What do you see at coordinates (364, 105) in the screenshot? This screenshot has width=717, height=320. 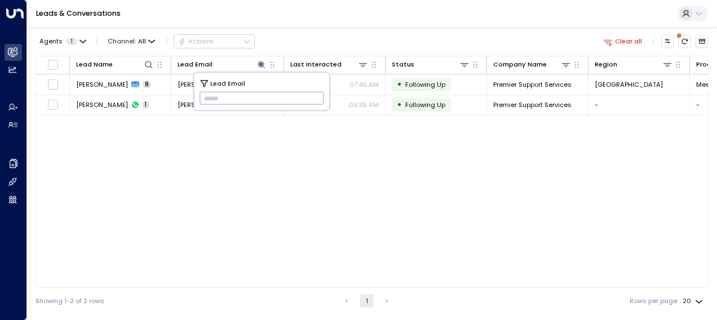 I see `p: 09:35 AM` at bounding box center [364, 105].